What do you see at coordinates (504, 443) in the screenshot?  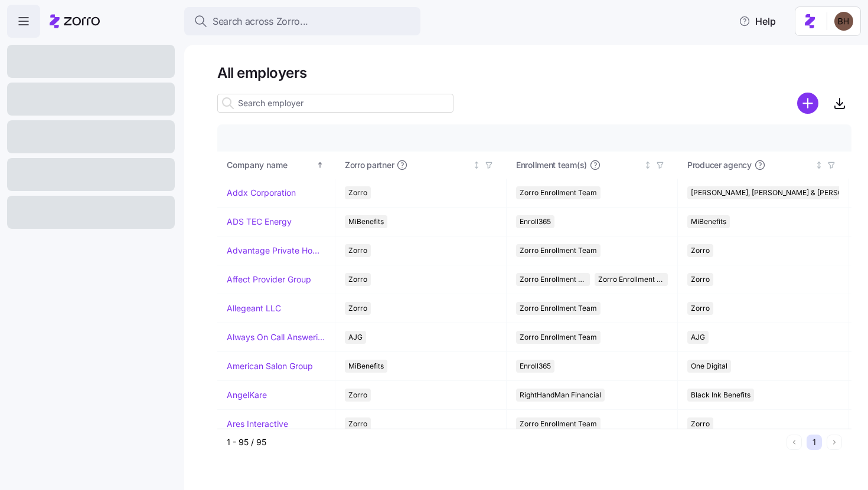 I see `div: 1 - 95 / 95` at bounding box center [504, 443].